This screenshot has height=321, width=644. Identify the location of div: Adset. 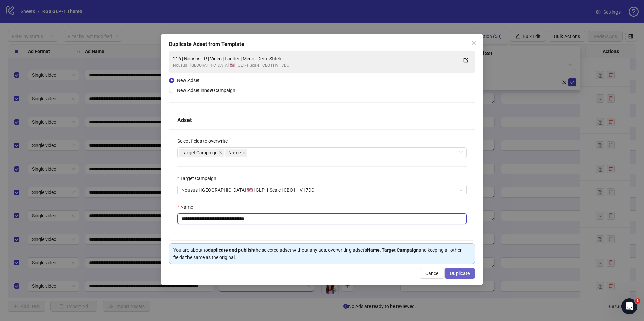
(322, 120).